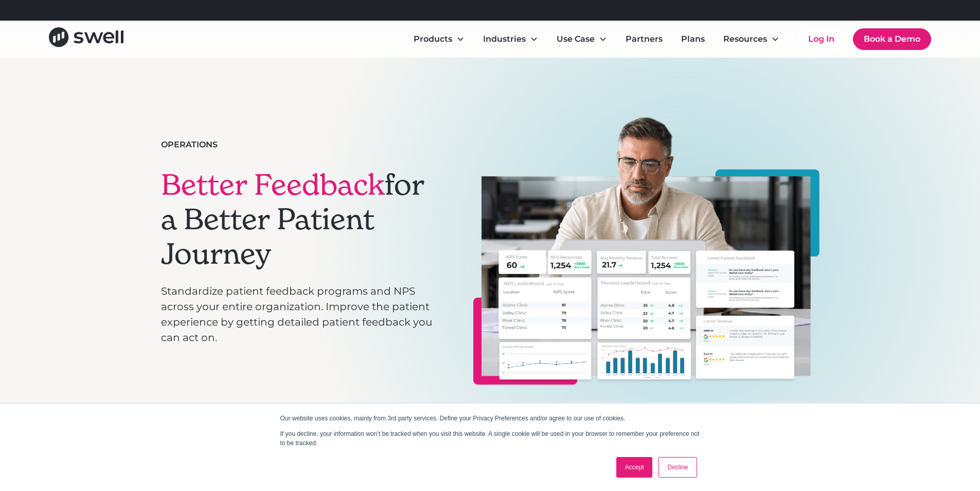  Describe the element at coordinates (634, 467) in the screenshot. I see `a: Accept` at that location.